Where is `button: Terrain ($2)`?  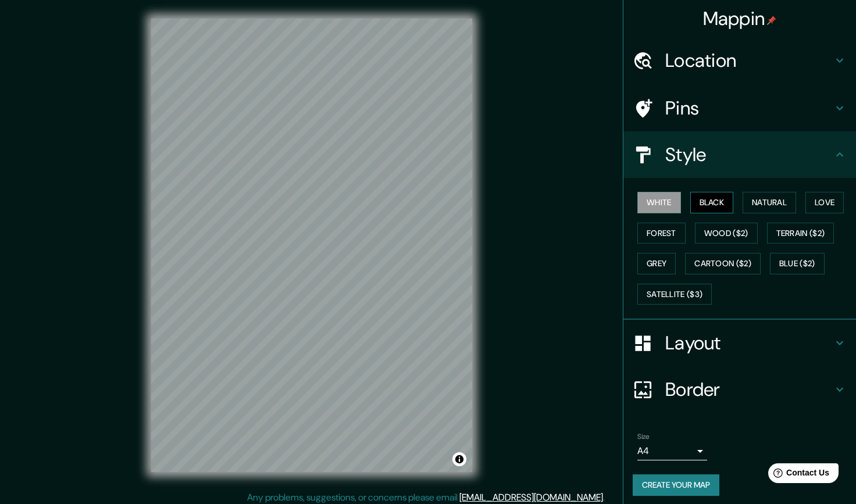
button: Terrain ($2) is located at coordinates (800, 233).